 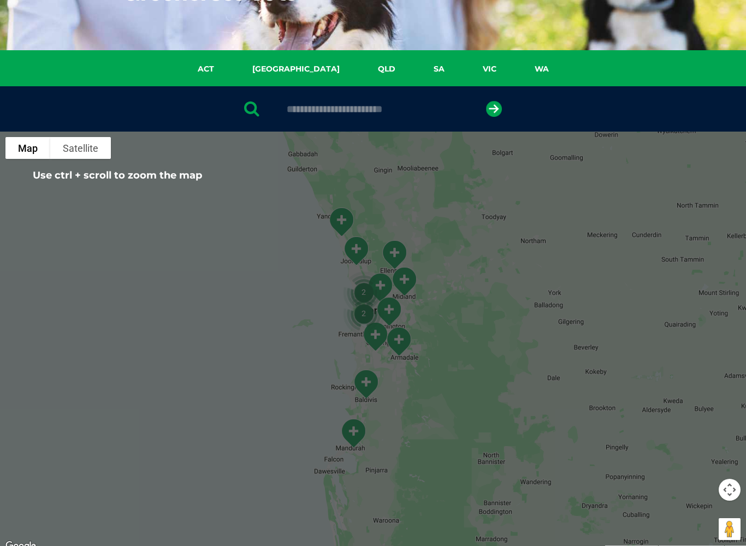 What do you see at coordinates (439, 69) in the screenshot?
I see `a: SA` at bounding box center [439, 69].